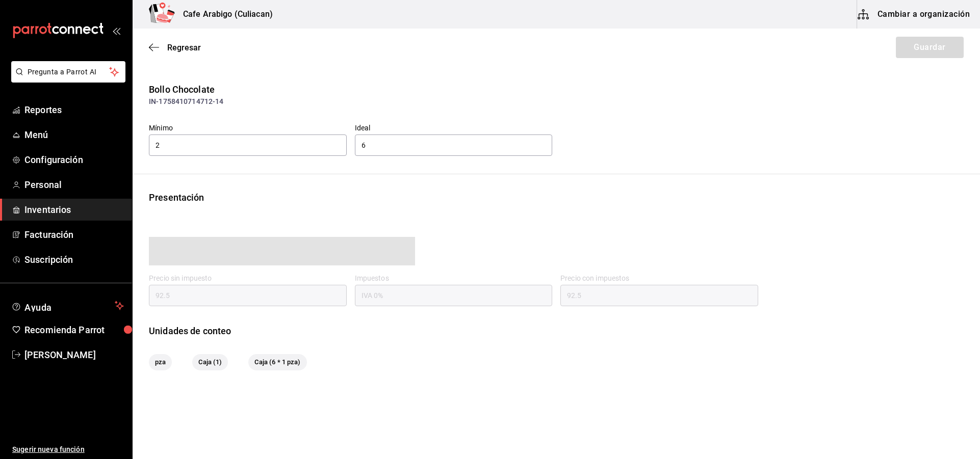 This screenshot has height=459, width=980. I want to click on span: Configuración, so click(74, 159).